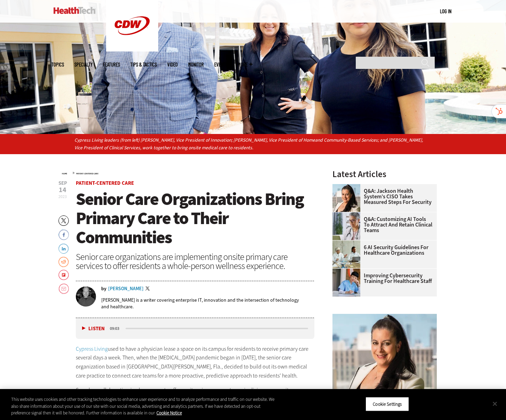 The height and width of the screenshot is (420, 506). I want to click on a: Log in, so click(445, 11).